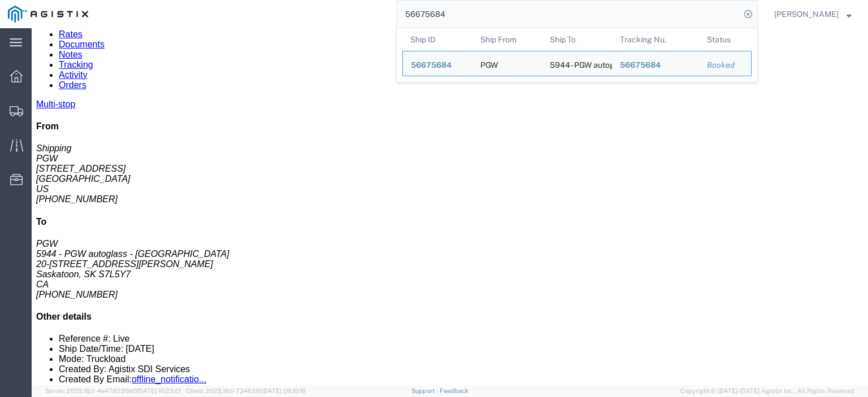 The width and height of the screenshot is (868, 397). Describe the element at coordinates (429, 310) in the screenshot. I see `li: Reference #: Live` at that location.